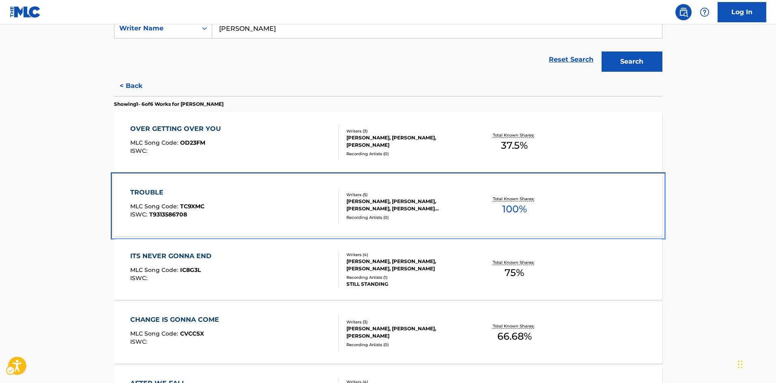 Image resolution: width=776 pixels, height=383 pixels. I want to click on span: TC9XMC, so click(192, 207).